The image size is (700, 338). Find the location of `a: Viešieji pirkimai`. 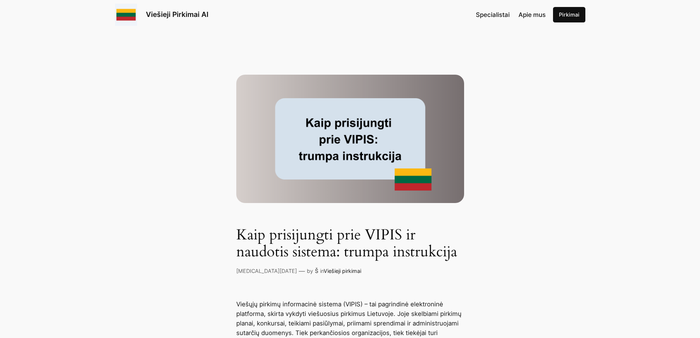

a: Viešieji pirkimai is located at coordinates (343, 271).